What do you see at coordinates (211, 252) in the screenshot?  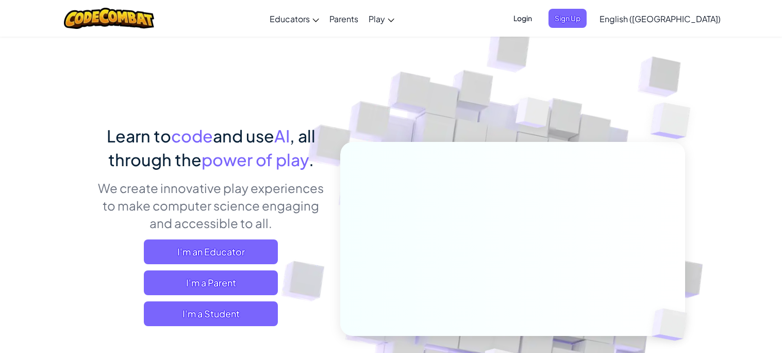 I see `span: I'm an Educator` at bounding box center [211, 252].